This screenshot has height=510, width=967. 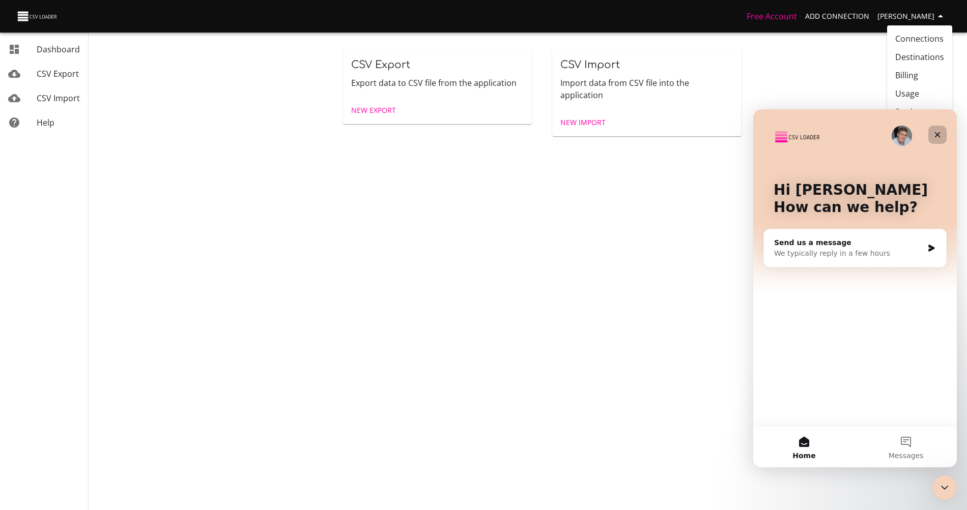 I want to click on a: Add Connection, so click(x=837, y=16).